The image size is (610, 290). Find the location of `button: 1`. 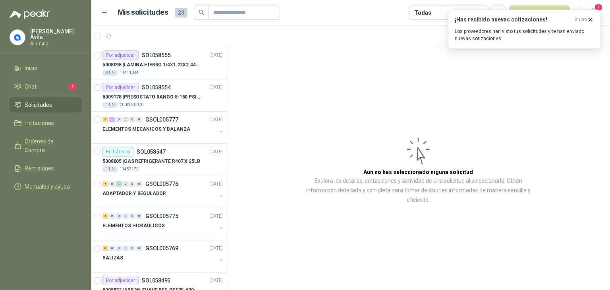

button: 1 is located at coordinates (593, 13).